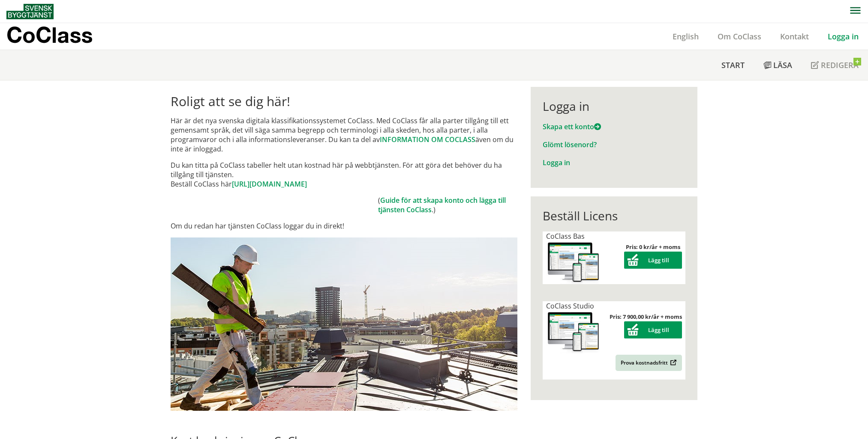  What do you see at coordinates (685, 36) in the screenshot?
I see `a: English` at bounding box center [685, 36].